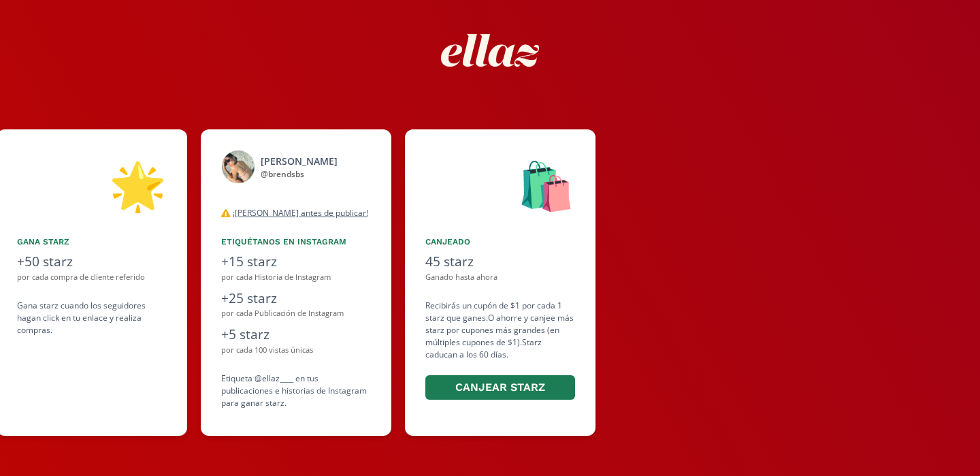  What do you see at coordinates (92, 241) in the screenshot?
I see `div: Gana starz` at bounding box center [92, 241].